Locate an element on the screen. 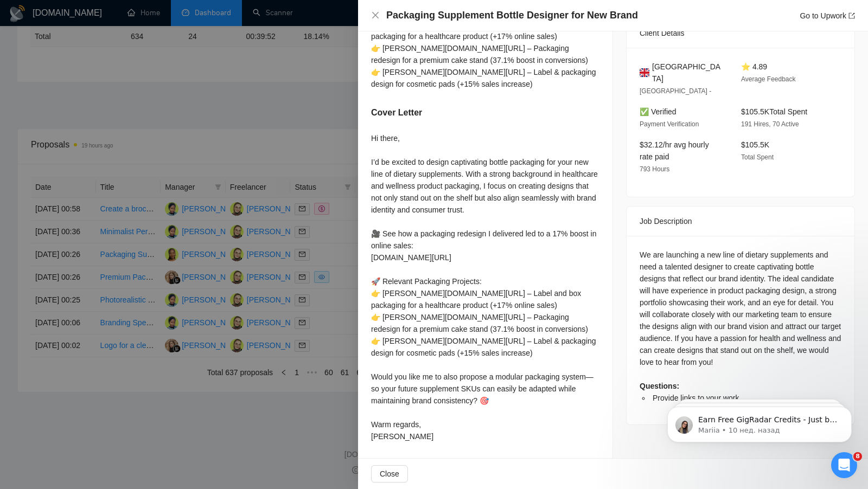 Image resolution: width=868 pixels, height=489 pixels. div: message notification from Mariia, 10 нед. назад. Earn Free GigRadar Credits - Just by Sharing You... is located at coordinates (108, 41).